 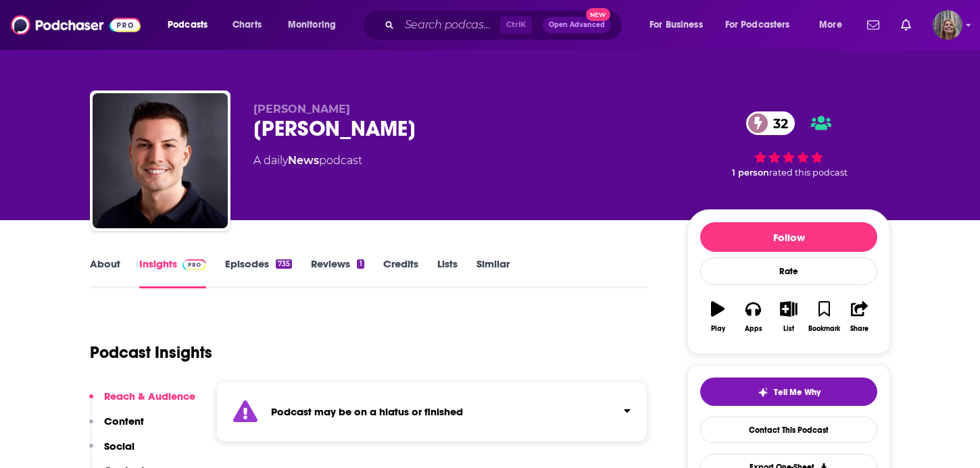 What do you see at coordinates (753, 317) in the screenshot?
I see `button: Apps` at bounding box center [753, 317].